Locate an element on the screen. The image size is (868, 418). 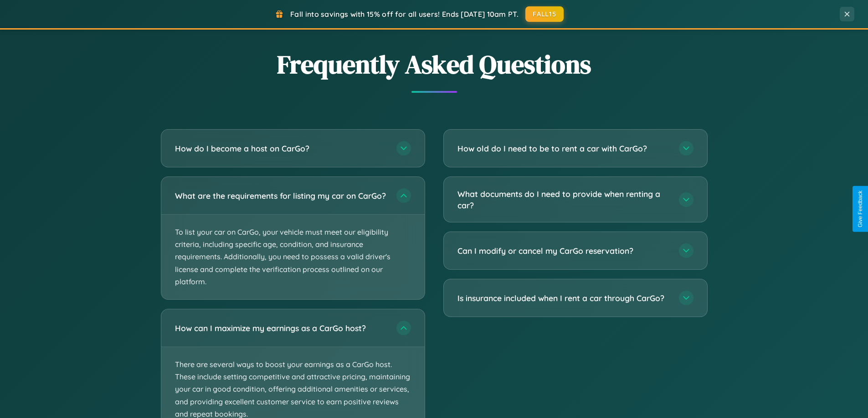
h2: Frequently Asked Questions is located at coordinates (434, 64).